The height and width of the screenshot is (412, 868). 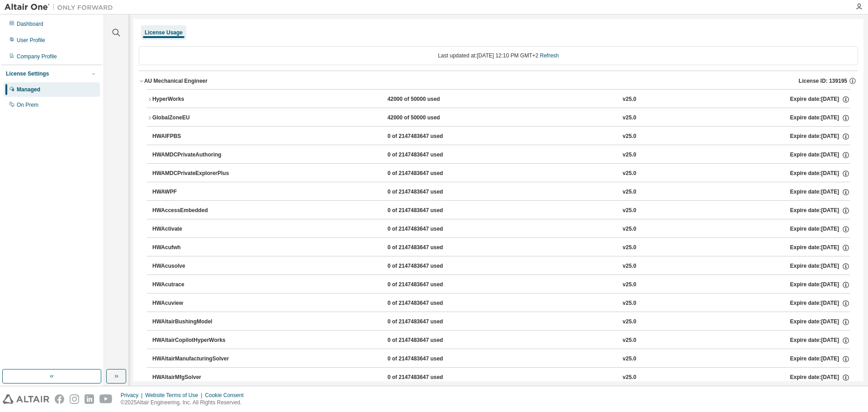 I want to click on img: youtube.svg, so click(x=106, y=399).